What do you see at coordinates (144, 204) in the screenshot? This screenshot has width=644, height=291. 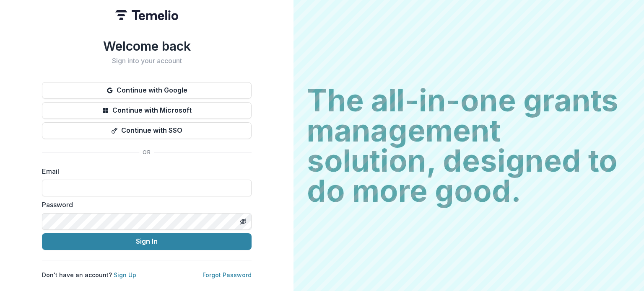 I see `label: Password` at bounding box center [144, 204].